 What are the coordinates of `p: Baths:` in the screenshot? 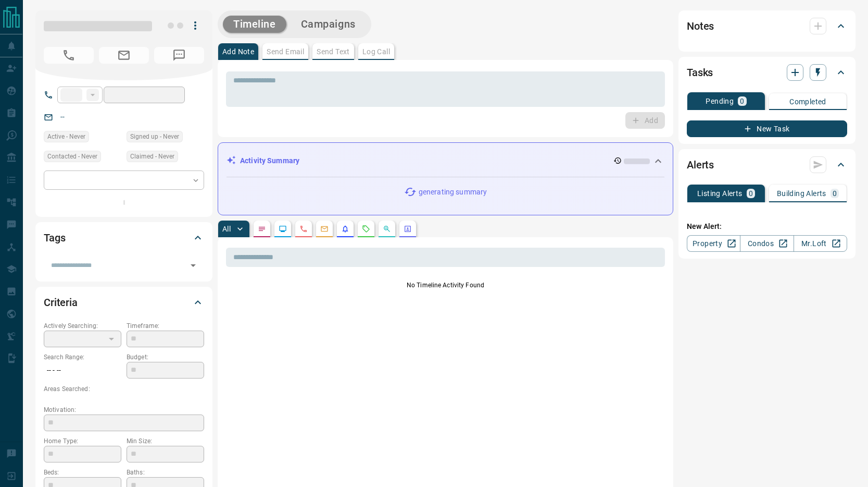 It's located at (165, 472).